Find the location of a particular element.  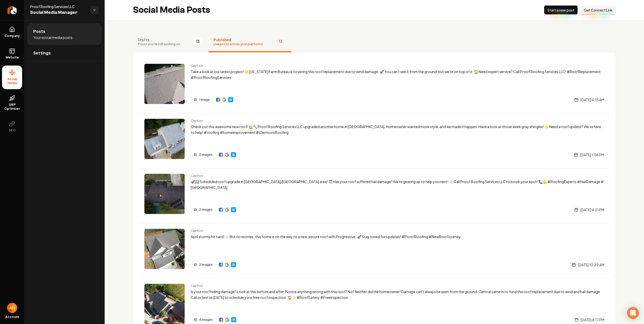

span: 1 image is located at coordinates (204, 100).